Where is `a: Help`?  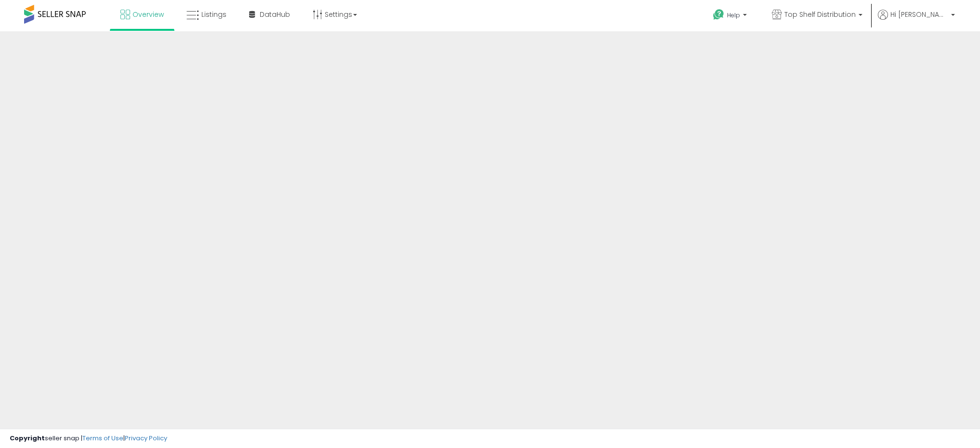
a: Help is located at coordinates (731, 16).